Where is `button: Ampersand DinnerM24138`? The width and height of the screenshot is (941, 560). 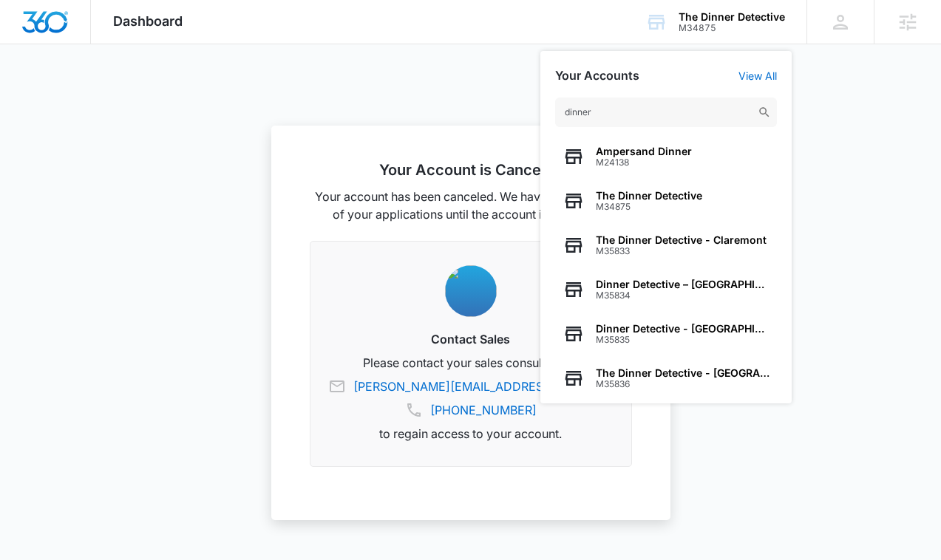 button: Ampersand DinnerM24138 is located at coordinates (666, 157).